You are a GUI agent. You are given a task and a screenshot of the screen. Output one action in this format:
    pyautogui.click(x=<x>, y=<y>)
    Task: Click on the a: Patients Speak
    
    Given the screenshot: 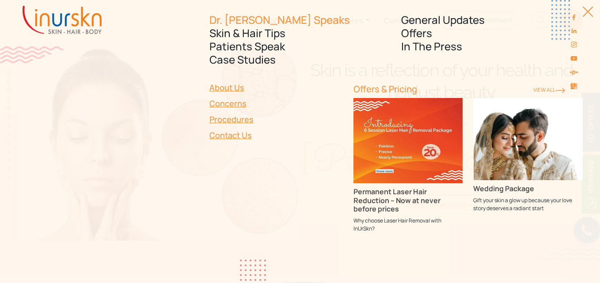 What is the action you would take?
    pyautogui.click(x=300, y=46)
    